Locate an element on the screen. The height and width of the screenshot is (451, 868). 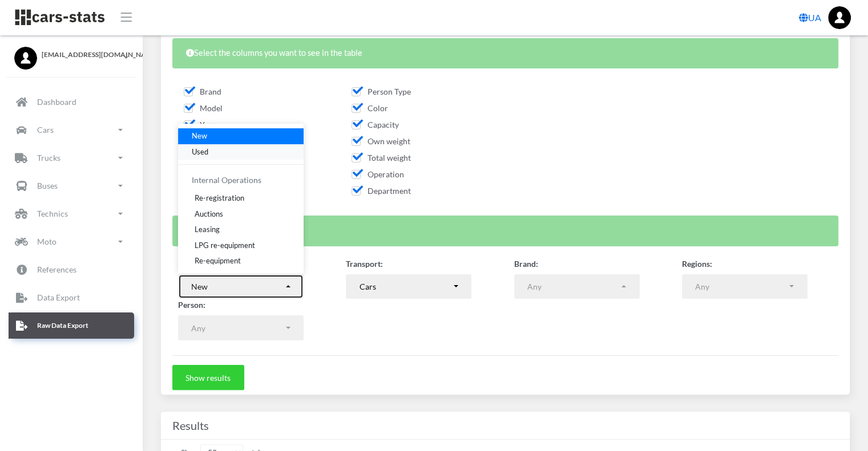
a: Moto is located at coordinates (72, 242).